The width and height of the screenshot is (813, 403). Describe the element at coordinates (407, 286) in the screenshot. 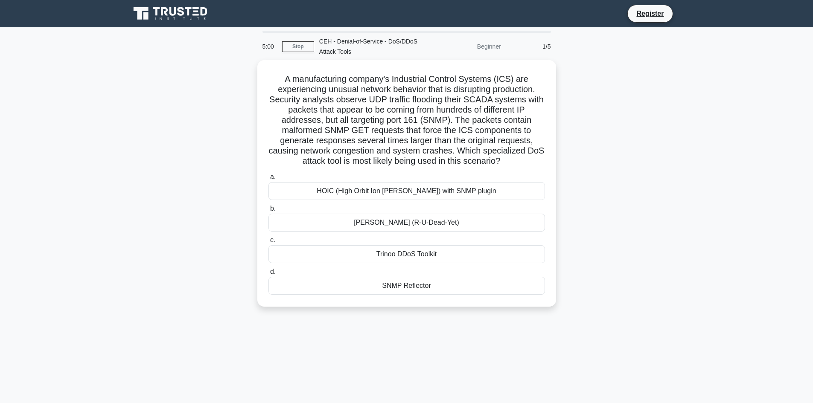

I see `div: SNMP Reflector` at that location.